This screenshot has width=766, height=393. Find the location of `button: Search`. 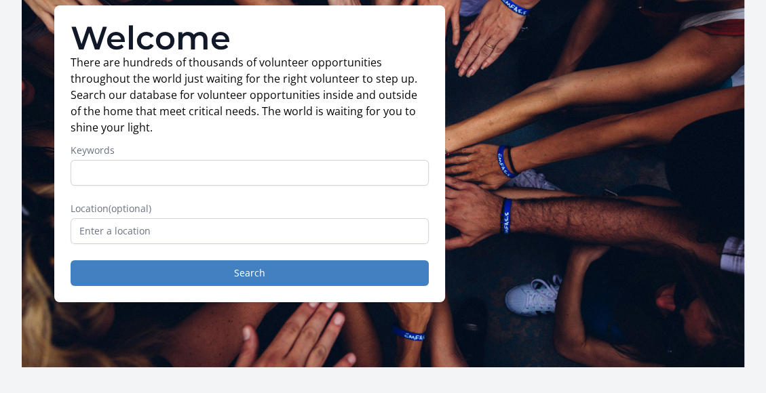

button: Search is located at coordinates (250, 273).